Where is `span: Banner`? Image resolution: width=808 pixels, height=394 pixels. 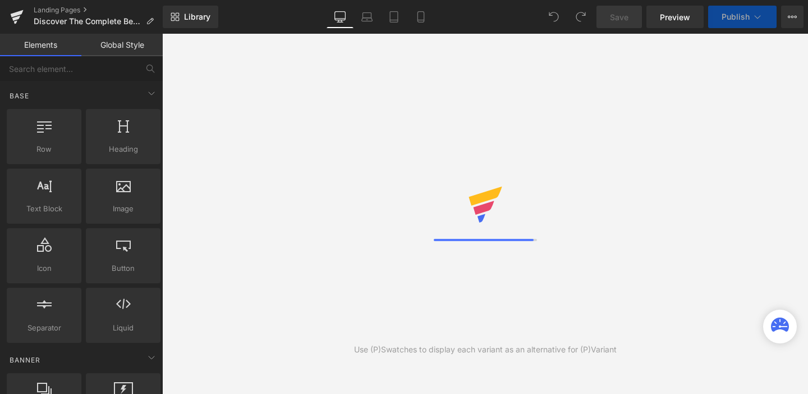
span: Banner is located at coordinates (25, 359).